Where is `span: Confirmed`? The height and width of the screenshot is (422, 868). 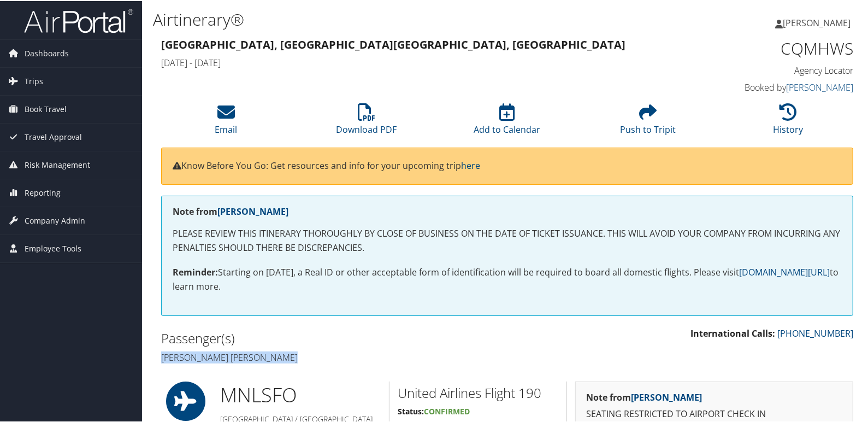 span: Confirmed is located at coordinates (447, 410).